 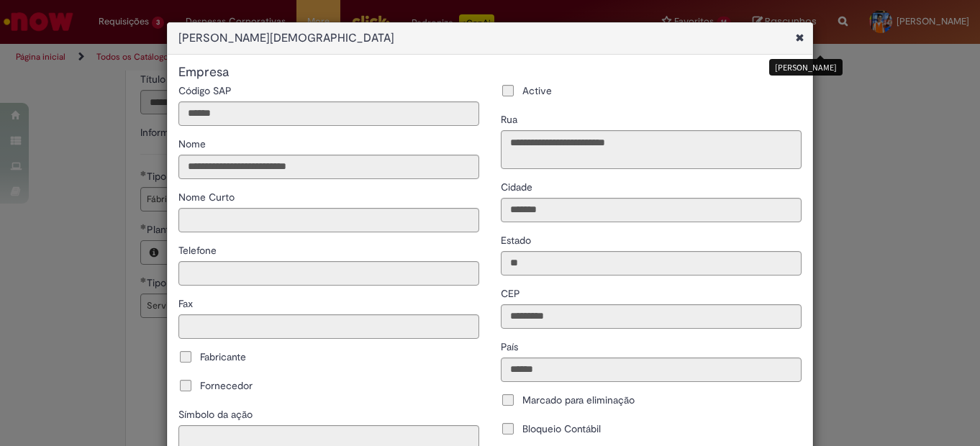 I want to click on span: Somente leitura - Código SAP, so click(x=207, y=90).